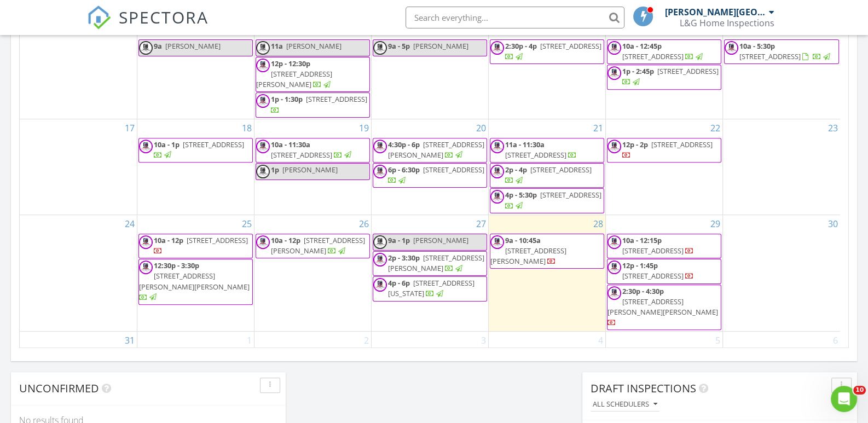  Describe the element at coordinates (400, 240) in the screenshot. I see `span: 9a - 1p` at that location.